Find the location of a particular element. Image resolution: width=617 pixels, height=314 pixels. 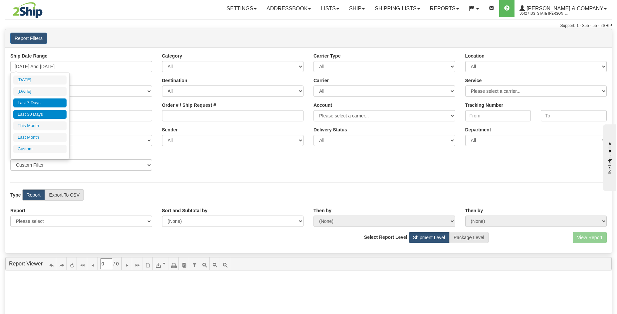

img: logo3042.jpg is located at coordinates (28, 10).